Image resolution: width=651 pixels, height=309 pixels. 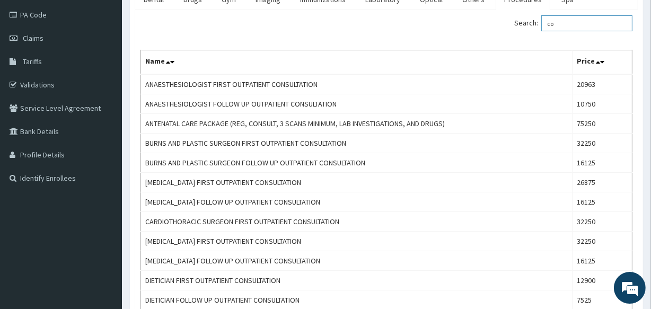 What do you see at coordinates (602, 182) in the screenshot?
I see `td: 26875` at bounding box center [602, 182].